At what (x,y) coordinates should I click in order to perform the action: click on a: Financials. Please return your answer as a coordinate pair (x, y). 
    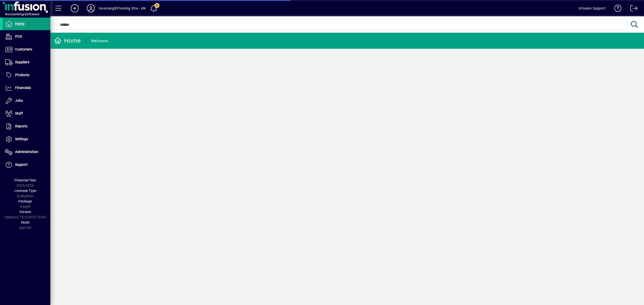
    Looking at the image, I should click on (26, 88).